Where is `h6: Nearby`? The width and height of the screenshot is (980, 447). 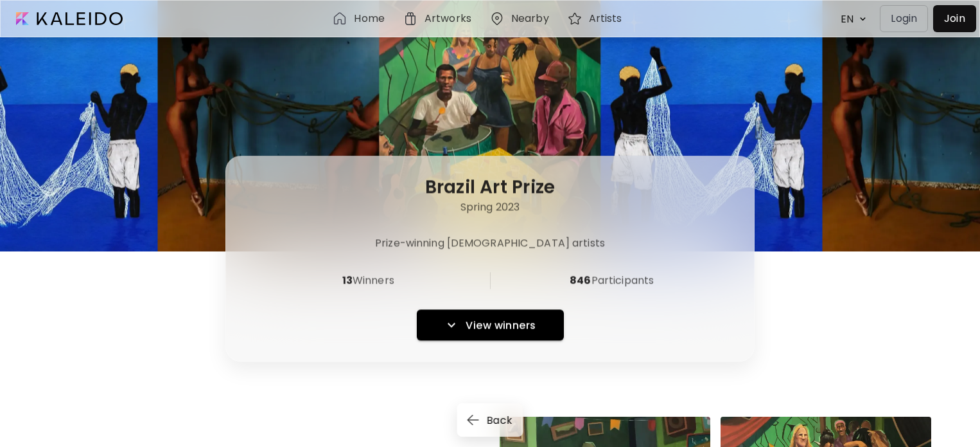 h6: Nearby is located at coordinates (530, 19).